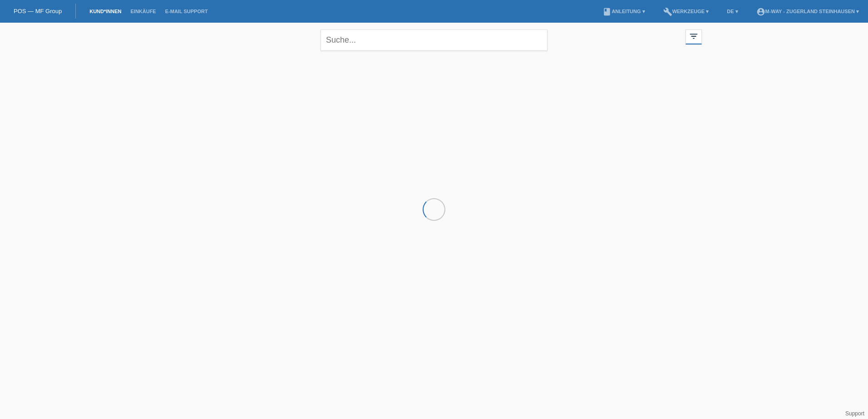  I want to click on a: account_circlem-way - Zugerland Steinhausen ▾, so click(807, 11).